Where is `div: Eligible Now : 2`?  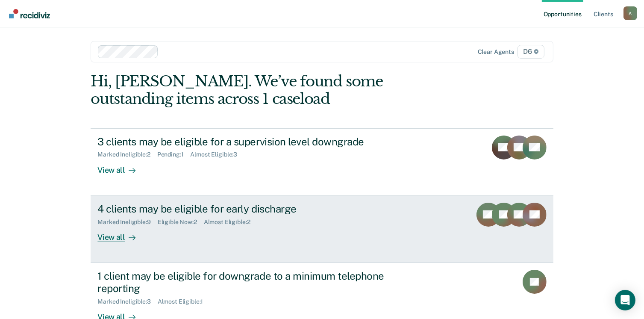
div: Eligible Now : 2 is located at coordinates (181, 222).